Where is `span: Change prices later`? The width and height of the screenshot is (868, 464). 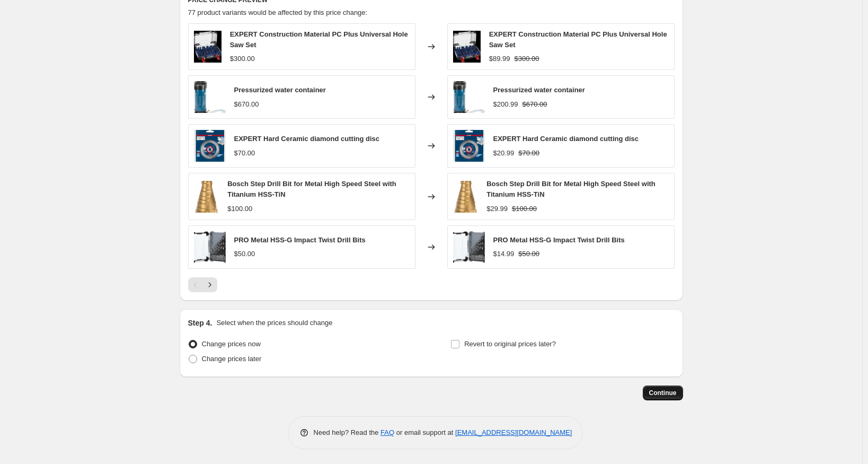
span: Change prices later is located at coordinates (232, 358).